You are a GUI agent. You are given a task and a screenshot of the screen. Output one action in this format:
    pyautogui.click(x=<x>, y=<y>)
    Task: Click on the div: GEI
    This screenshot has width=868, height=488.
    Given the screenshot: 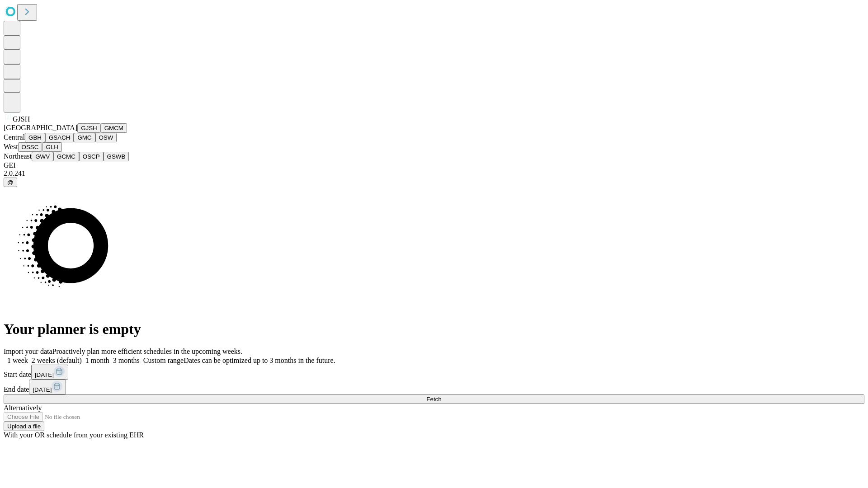 What is the action you would take?
    pyautogui.click(x=434, y=166)
    